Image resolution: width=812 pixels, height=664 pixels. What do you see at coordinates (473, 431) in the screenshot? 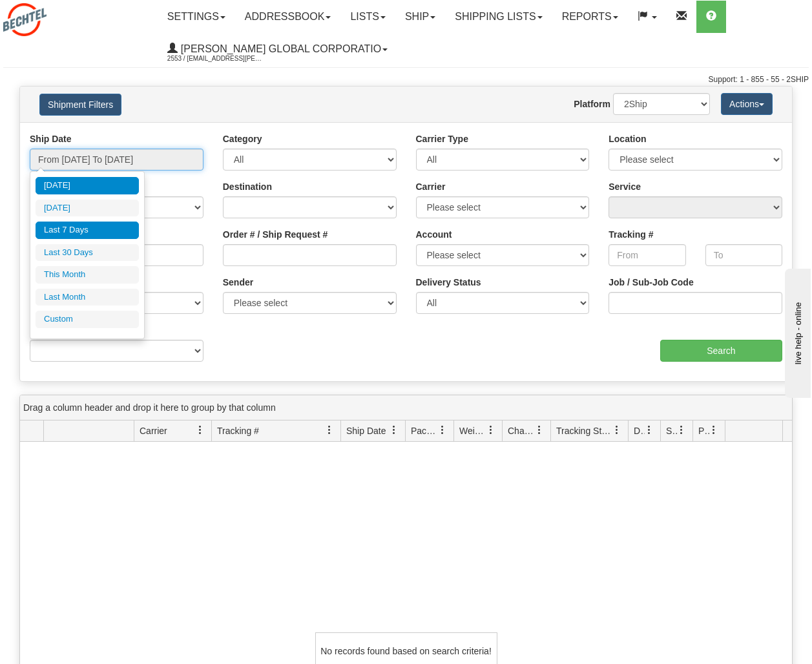
I see `span: Weight` at bounding box center [473, 431].